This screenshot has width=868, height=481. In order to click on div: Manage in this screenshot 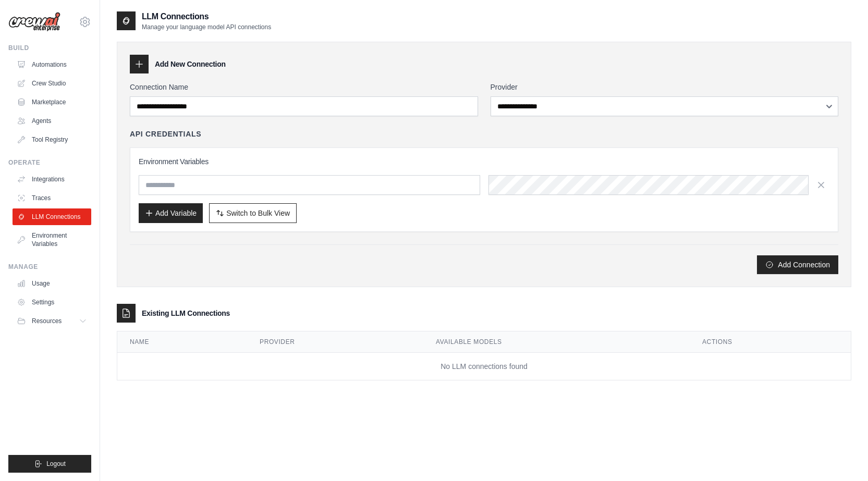, I will do `click(49, 267)`.